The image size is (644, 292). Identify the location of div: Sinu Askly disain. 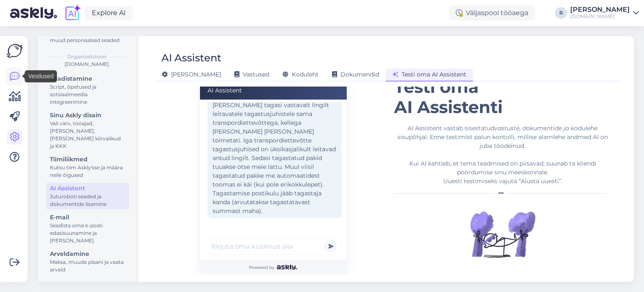
(88, 115).